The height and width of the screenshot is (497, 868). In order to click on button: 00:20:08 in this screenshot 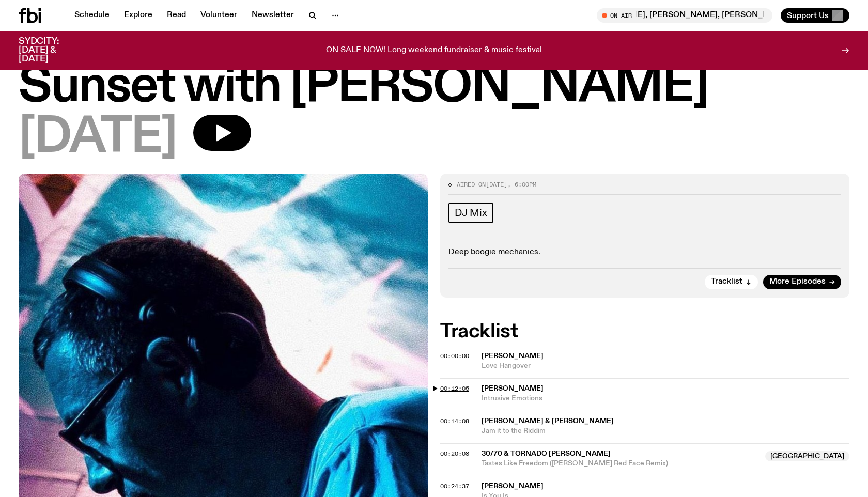, I will do `click(455, 453)`.